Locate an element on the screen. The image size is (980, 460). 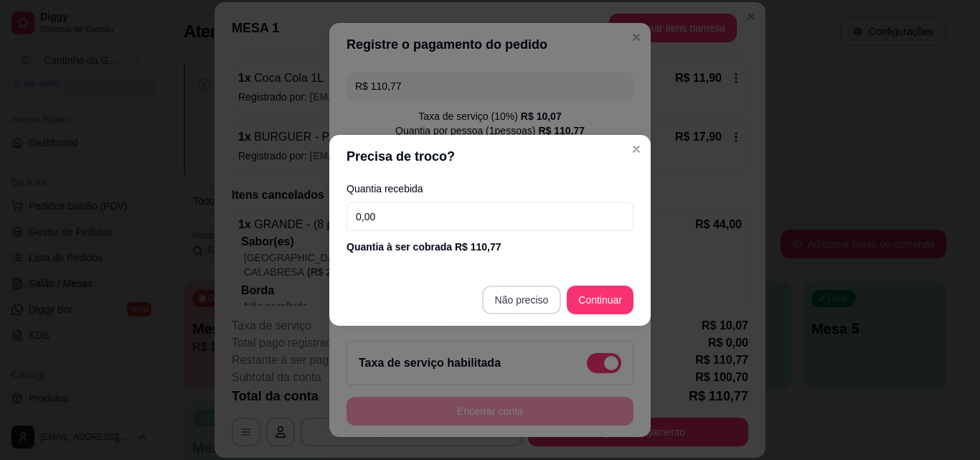
header: Precisa de troco? is located at coordinates (490, 157).